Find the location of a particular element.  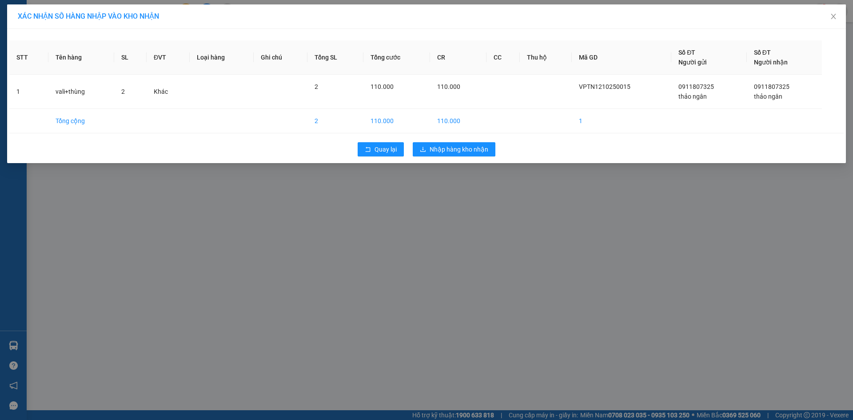

th: CC is located at coordinates (503, 57).